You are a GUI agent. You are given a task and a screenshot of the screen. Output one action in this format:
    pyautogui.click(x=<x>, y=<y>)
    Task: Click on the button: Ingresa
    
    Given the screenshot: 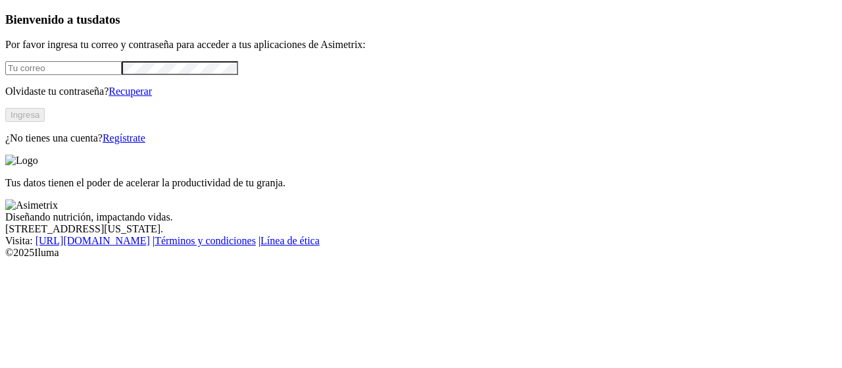 What is the action you would take?
    pyautogui.click(x=25, y=114)
    